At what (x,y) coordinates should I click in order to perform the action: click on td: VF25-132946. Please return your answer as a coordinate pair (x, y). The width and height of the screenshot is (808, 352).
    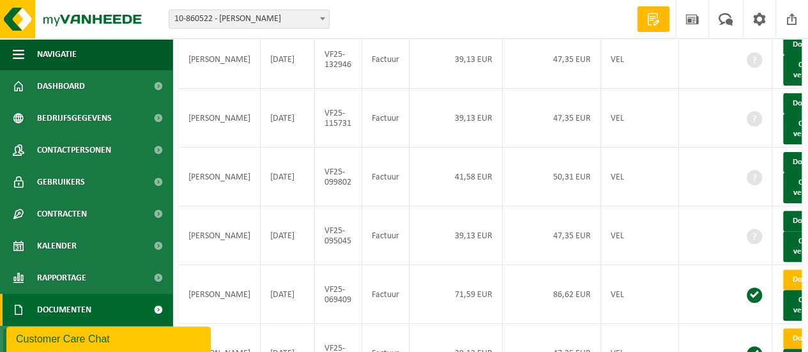
    Looking at the image, I should click on (339, 59).